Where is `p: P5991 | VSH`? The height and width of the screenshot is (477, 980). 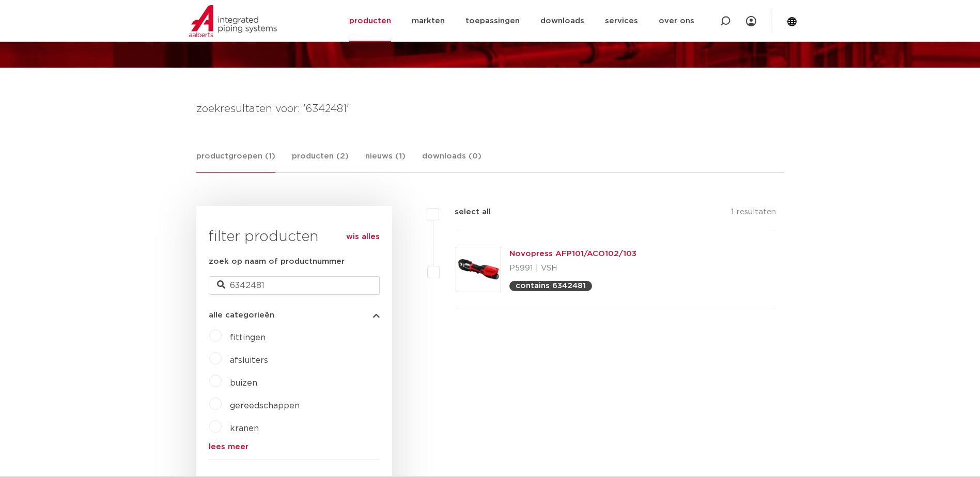 p: P5991 | VSH is located at coordinates (573, 269).